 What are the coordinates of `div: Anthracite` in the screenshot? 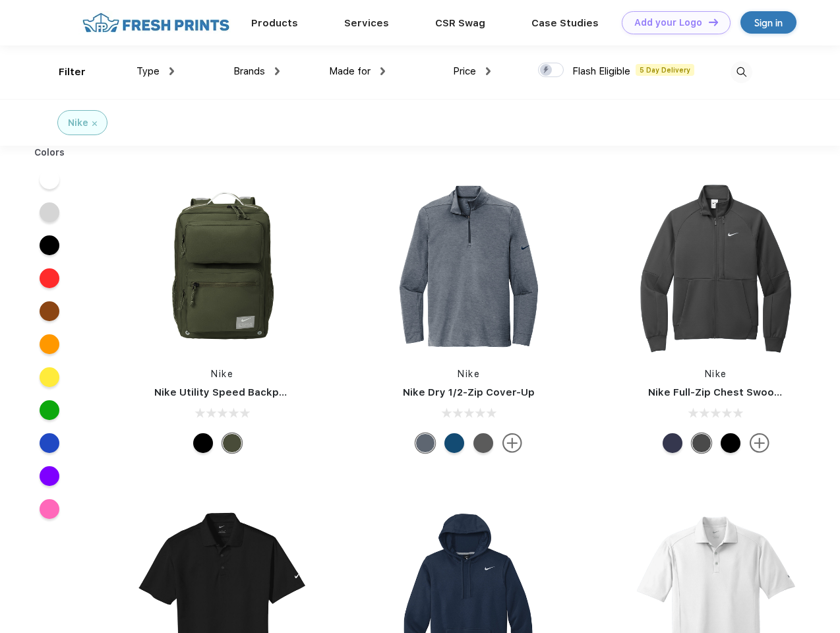 It's located at (701, 443).